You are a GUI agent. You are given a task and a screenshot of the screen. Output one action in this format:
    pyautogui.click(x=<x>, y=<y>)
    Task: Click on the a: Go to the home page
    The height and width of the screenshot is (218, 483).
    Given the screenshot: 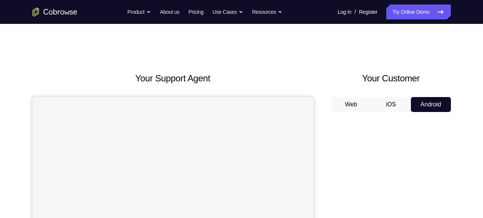 What is the action you would take?
    pyautogui.click(x=55, y=12)
    